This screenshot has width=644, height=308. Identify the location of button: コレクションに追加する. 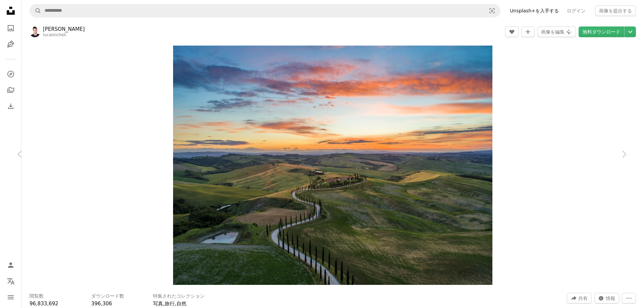
(528, 32).